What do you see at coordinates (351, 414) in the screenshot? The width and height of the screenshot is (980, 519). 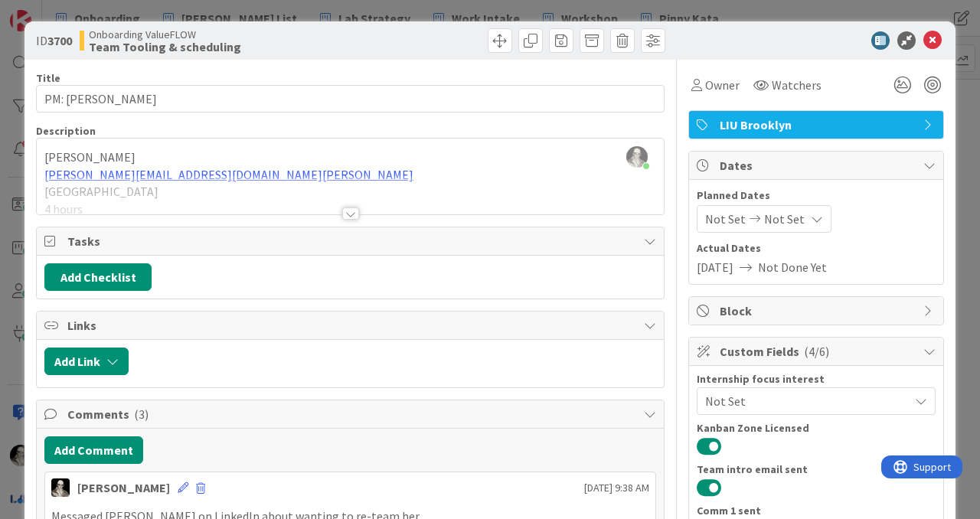 I see `span: Comments` at bounding box center [351, 414].